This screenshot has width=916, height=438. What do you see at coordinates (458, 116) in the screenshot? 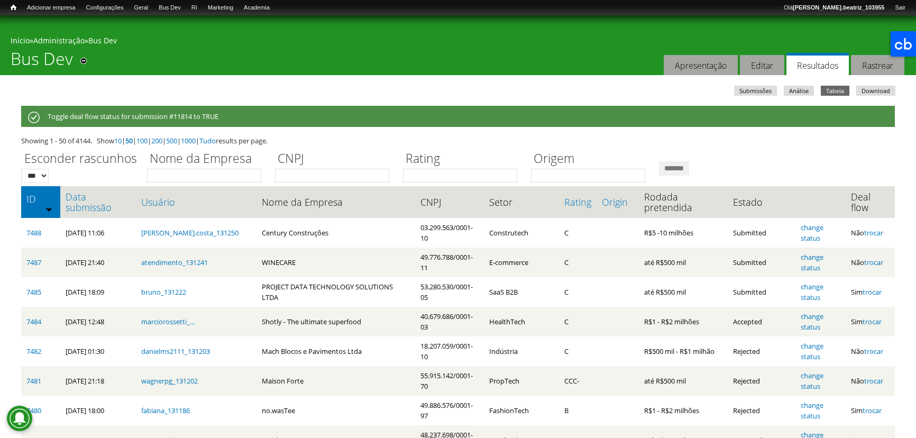
I see `div: Toggle deal flow status for submission #11814 to TRUE` at bounding box center [458, 116].